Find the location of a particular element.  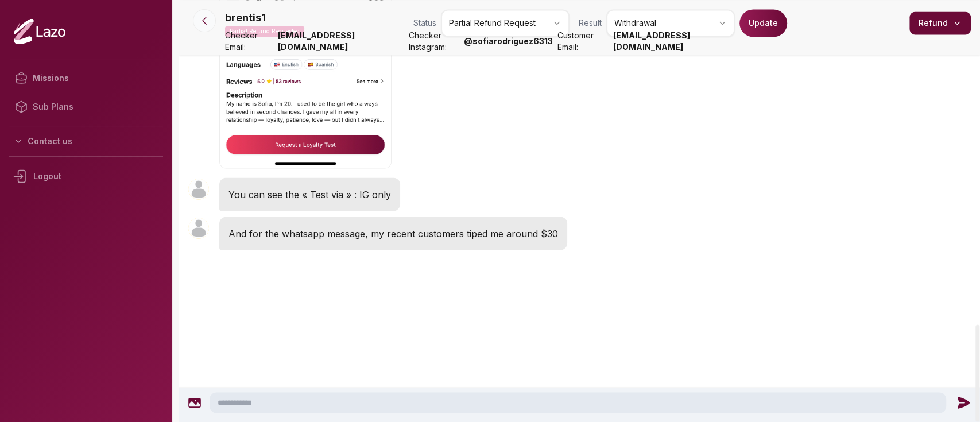

p: brentis1 is located at coordinates (245, 18).